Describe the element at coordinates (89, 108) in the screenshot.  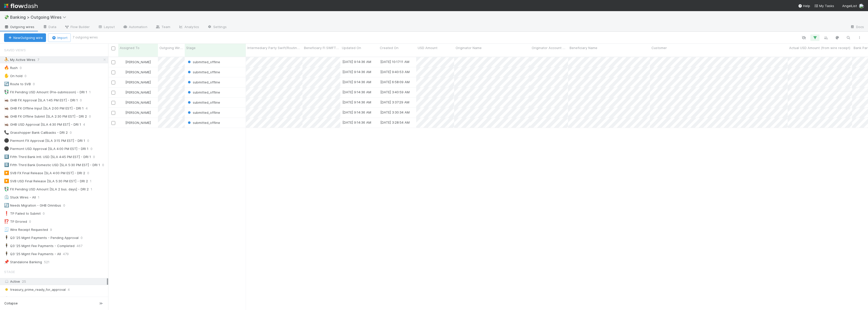
I see `span: 4` at that location.